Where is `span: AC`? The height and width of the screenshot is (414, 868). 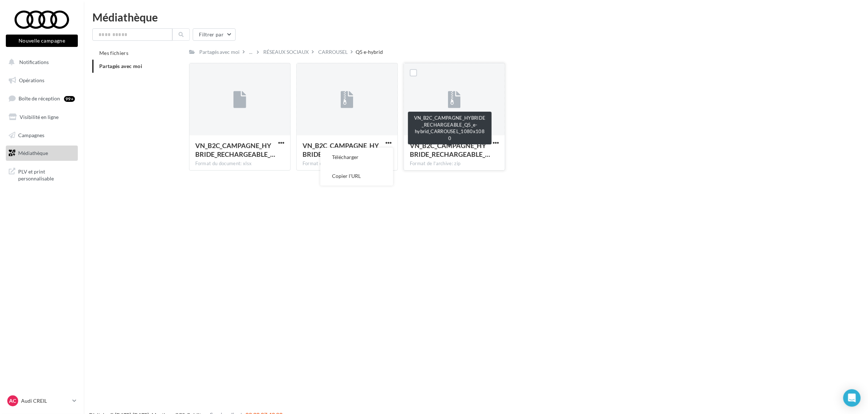 span: AC is located at coordinates (13, 401).